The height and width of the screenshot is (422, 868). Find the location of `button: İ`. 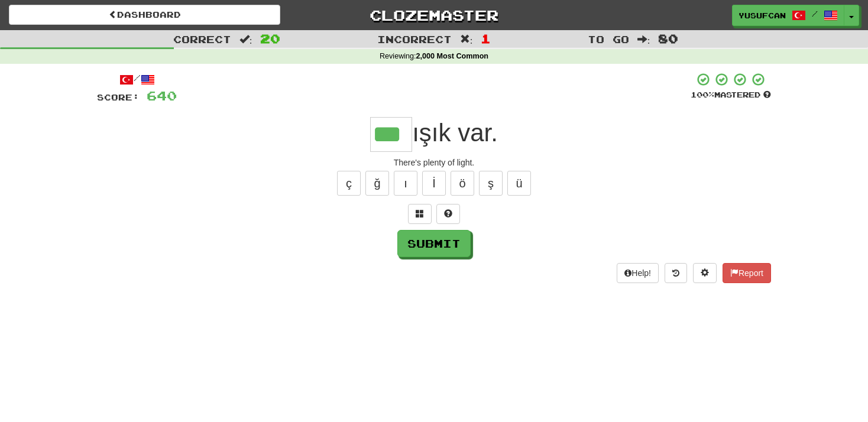

button: İ is located at coordinates (434, 183).